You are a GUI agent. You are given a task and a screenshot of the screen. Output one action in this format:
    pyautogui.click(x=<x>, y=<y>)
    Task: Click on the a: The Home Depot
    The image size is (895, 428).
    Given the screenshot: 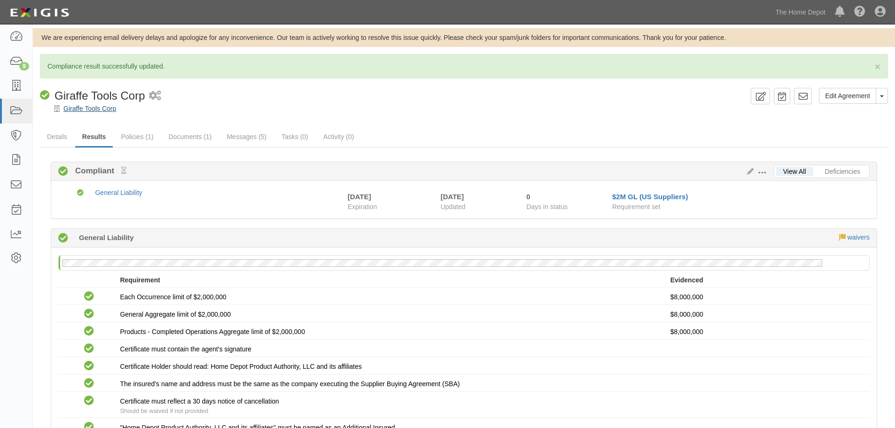 What is the action you would take?
    pyautogui.click(x=801, y=12)
    